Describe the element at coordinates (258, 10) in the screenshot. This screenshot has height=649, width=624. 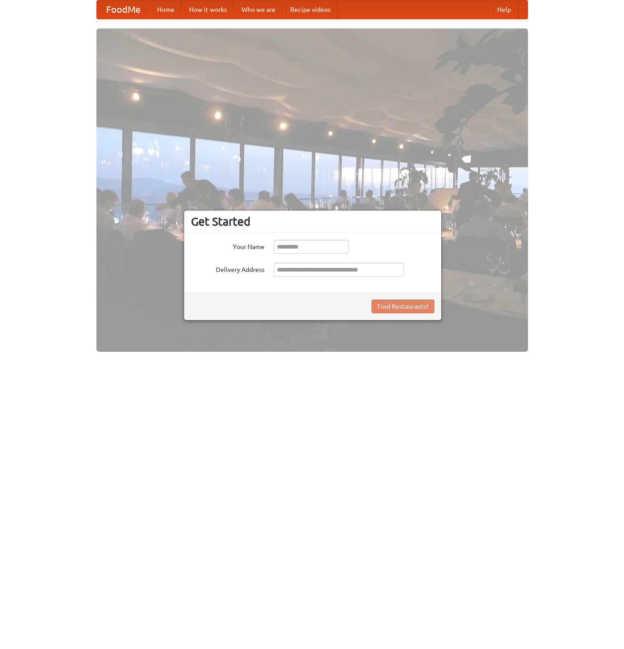
I see `a: Who we are` at that location.